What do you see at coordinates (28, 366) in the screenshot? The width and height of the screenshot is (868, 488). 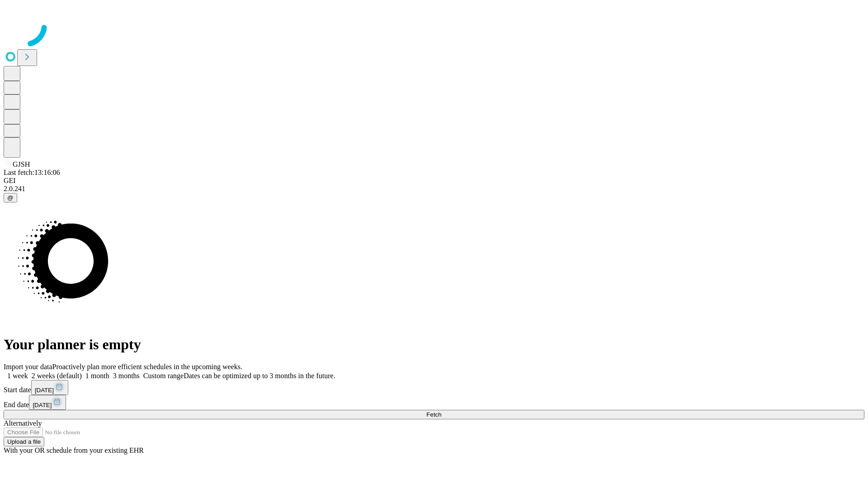 I see `span: Import your data` at bounding box center [28, 366].